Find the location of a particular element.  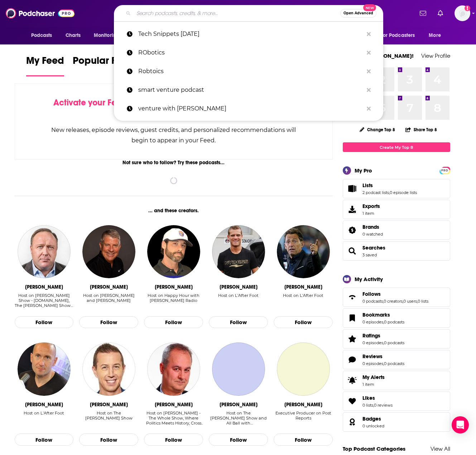

a: Lists is located at coordinates (390, 185).